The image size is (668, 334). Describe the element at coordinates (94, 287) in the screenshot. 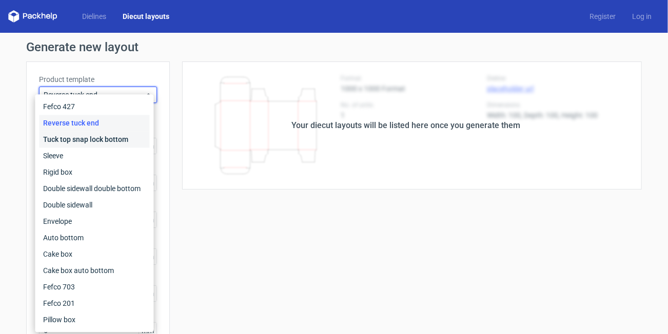

I see `div: Fefco 703` at that location.